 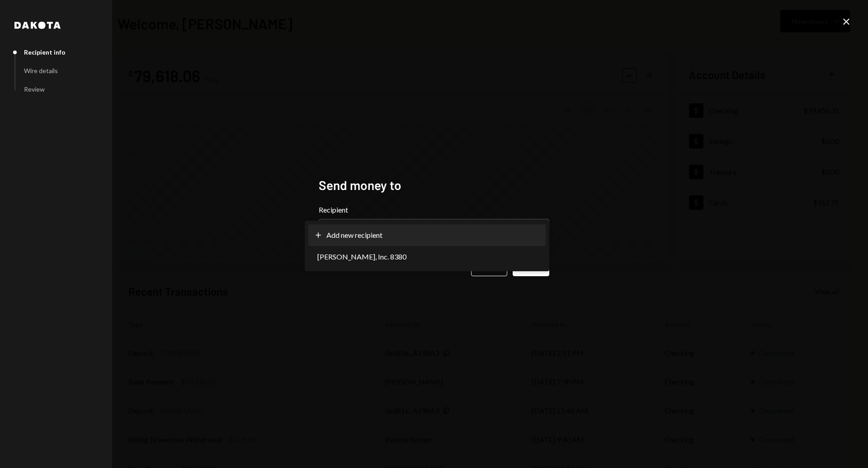 I want to click on h2: Send money to, so click(x=434, y=185).